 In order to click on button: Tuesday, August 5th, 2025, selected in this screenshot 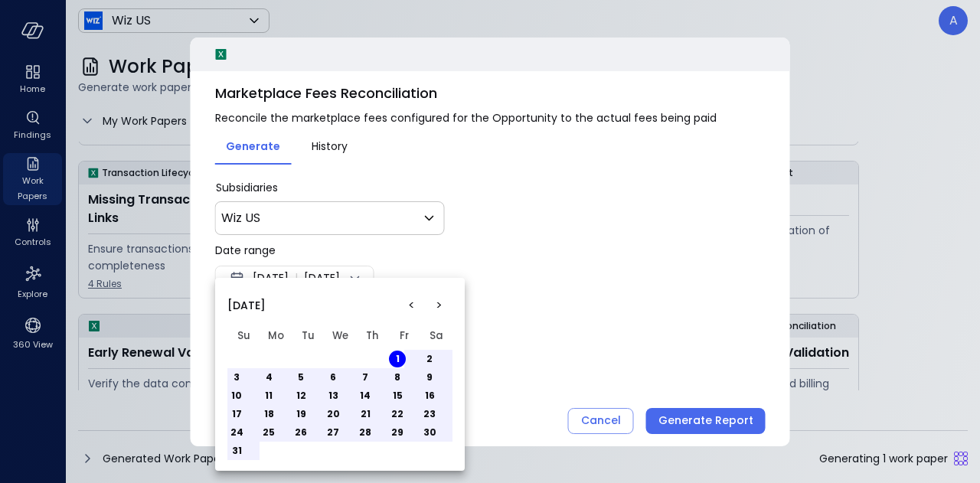, I will do `click(301, 377)`.